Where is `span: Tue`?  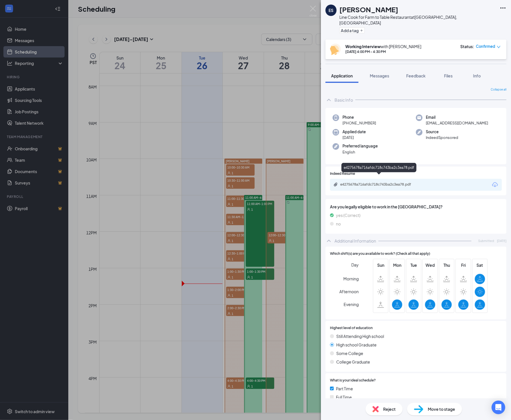
span: Tue is located at coordinates (414, 265).